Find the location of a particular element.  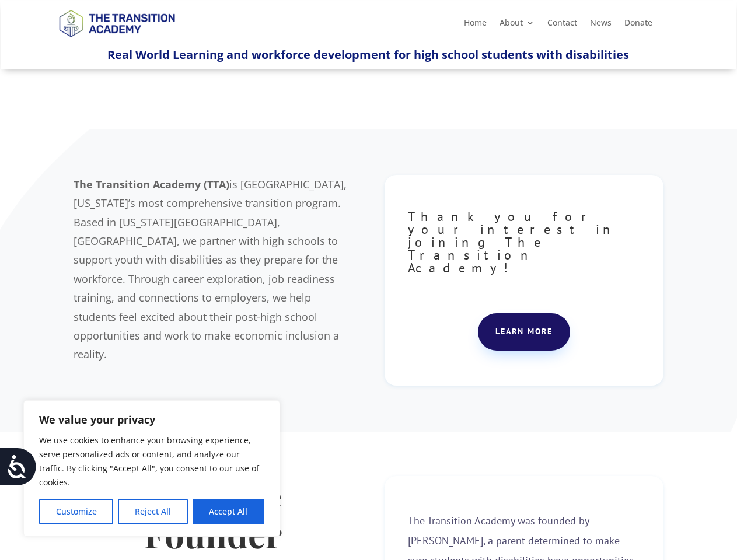

b: The Transition Academy (TTA) is located at coordinates (151, 184).